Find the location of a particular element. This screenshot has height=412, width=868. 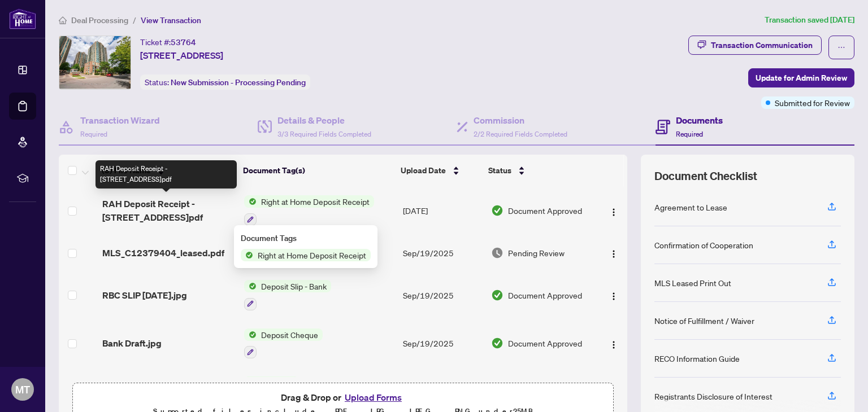

span: ellipsis is located at coordinates (842, 48).